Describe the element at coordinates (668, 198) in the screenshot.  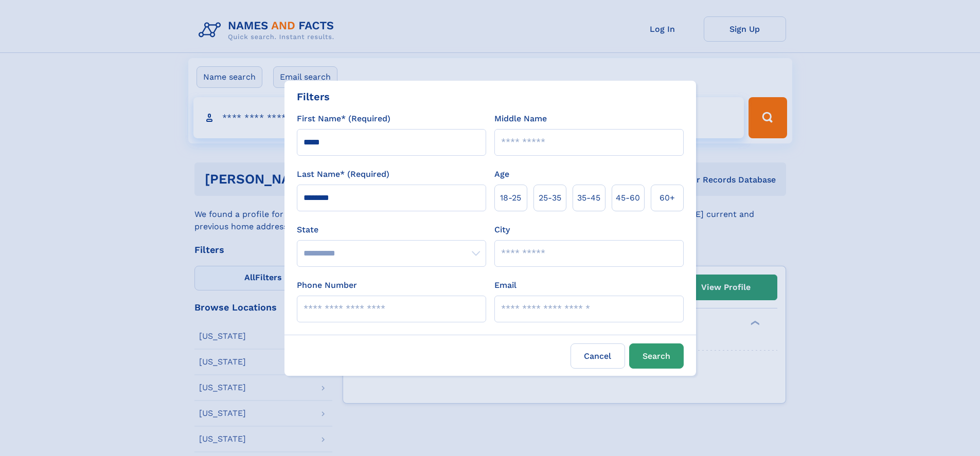
I see `span: 60+` at that location.